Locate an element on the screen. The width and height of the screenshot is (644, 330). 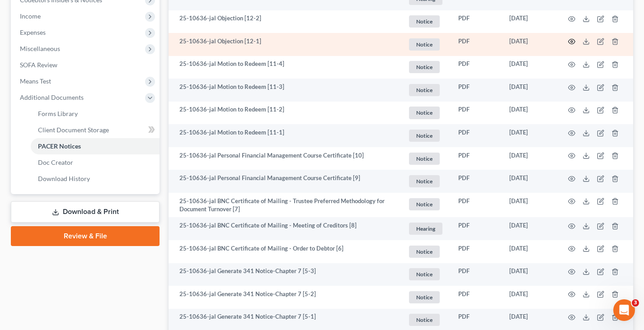
td: 25-10636-jal Motion to Redeem [11-2] is located at coordinates (284, 113).